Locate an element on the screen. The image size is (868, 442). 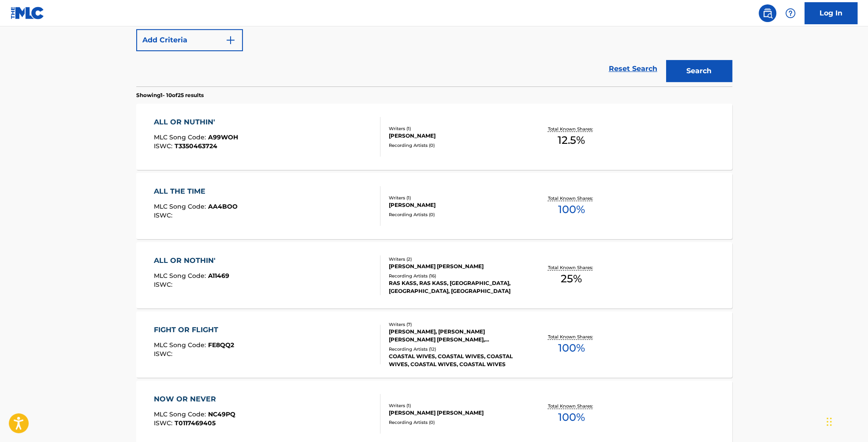
span: T3350463724 is located at coordinates (196, 146).